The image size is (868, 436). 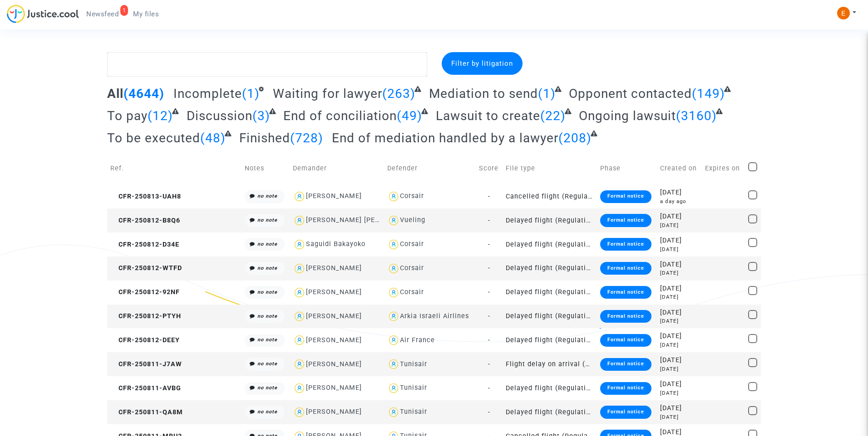 I want to click on span: (49), so click(x=409, y=116).